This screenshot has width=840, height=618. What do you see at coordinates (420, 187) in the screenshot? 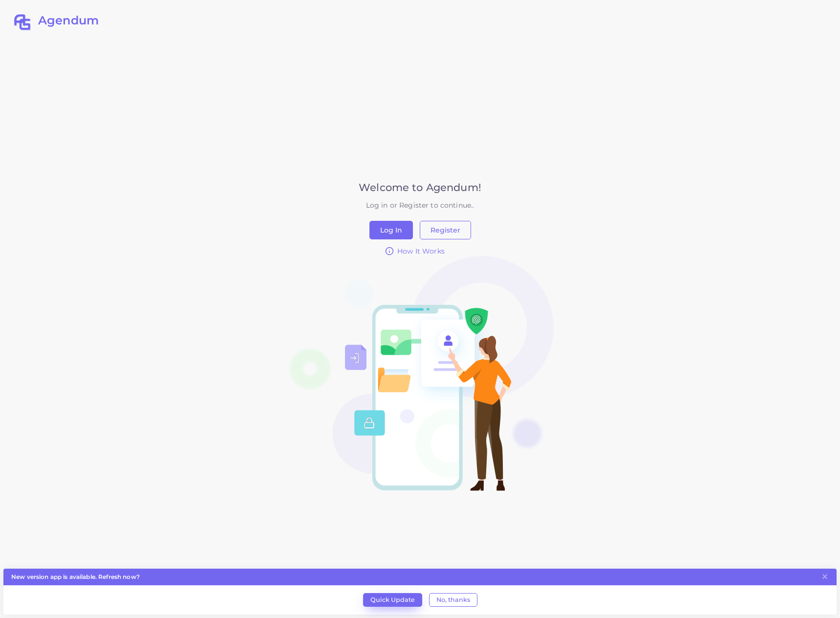
I see `h3: Welcome to Agendum!` at bounding box center [420, 187].